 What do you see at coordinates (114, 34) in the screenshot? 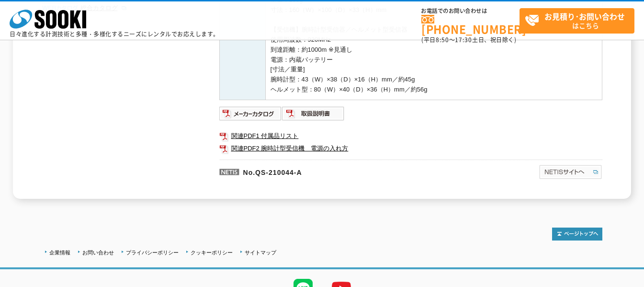
I see `p: 日々進化する計測技術と多種・多様化するニーズにレンタルでお応えします。` at bounding box center [114, 34].